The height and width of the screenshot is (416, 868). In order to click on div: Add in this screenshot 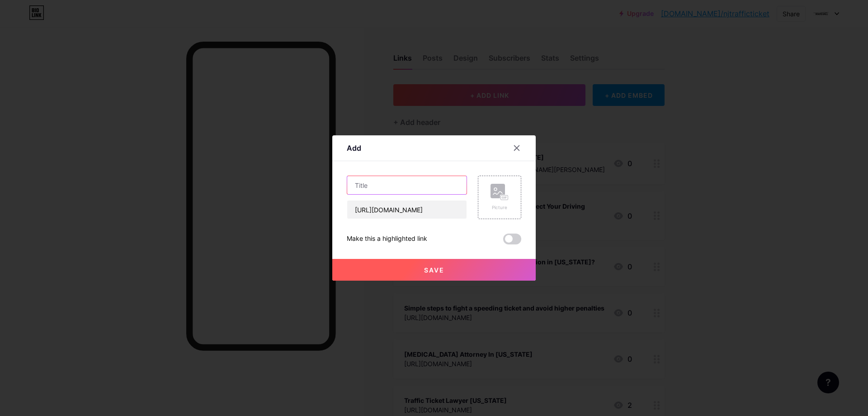, I will do `click(354, 148)`.